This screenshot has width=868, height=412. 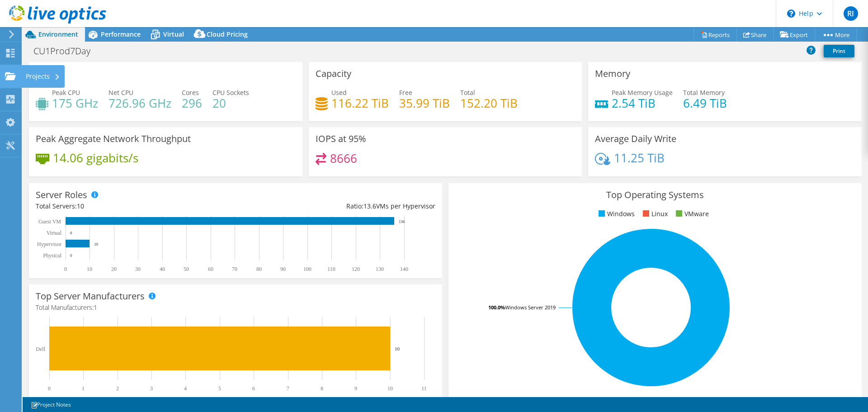 What do you see at coordinates (716, 34) in the screenshot?
I see `a: Reports` at bounding box center [716, 34].